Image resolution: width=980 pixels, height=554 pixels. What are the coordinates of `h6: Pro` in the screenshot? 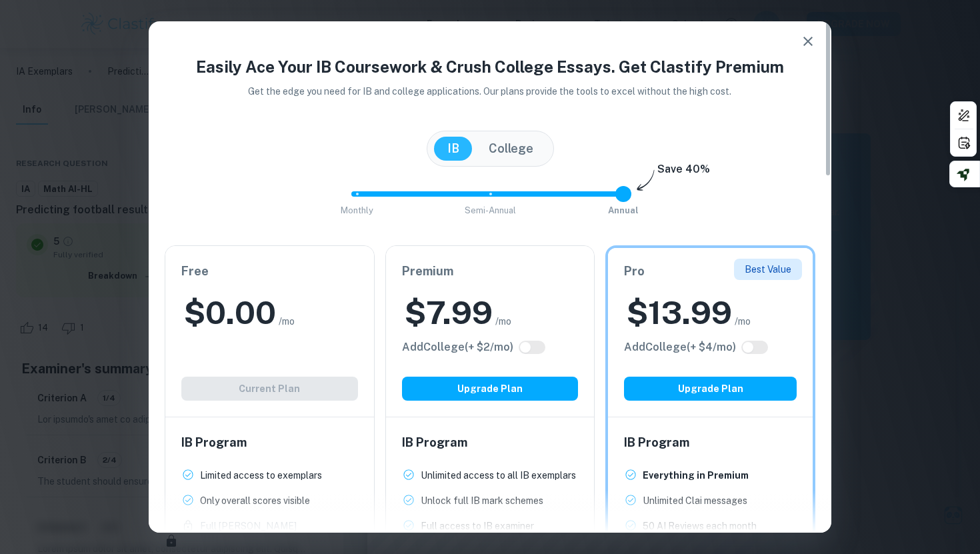 It's located at (710, 271).